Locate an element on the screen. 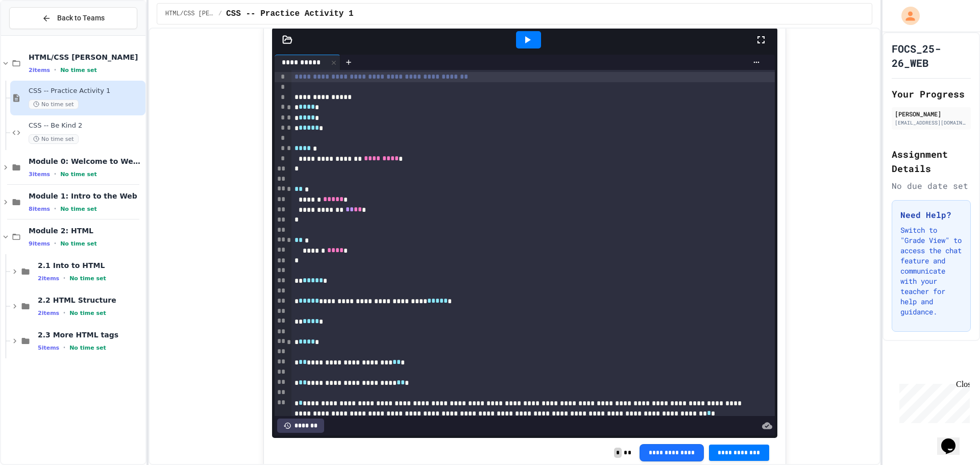 This screenshot has height=465, width=980. span: Module 0: Welcome to Web Development is located at coordinates (85, 161).